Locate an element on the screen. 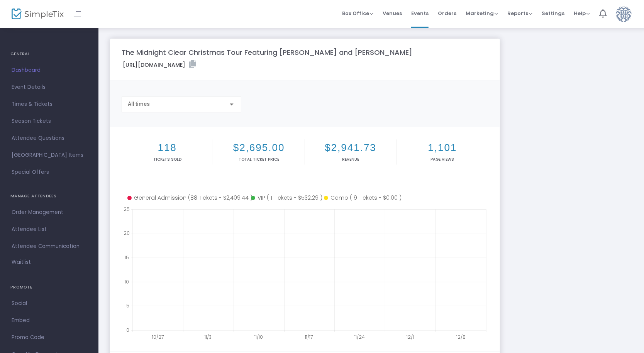 The height and width of the screenshot is (353, 644). p: Tickets sold is located at coordinates (167, 159).